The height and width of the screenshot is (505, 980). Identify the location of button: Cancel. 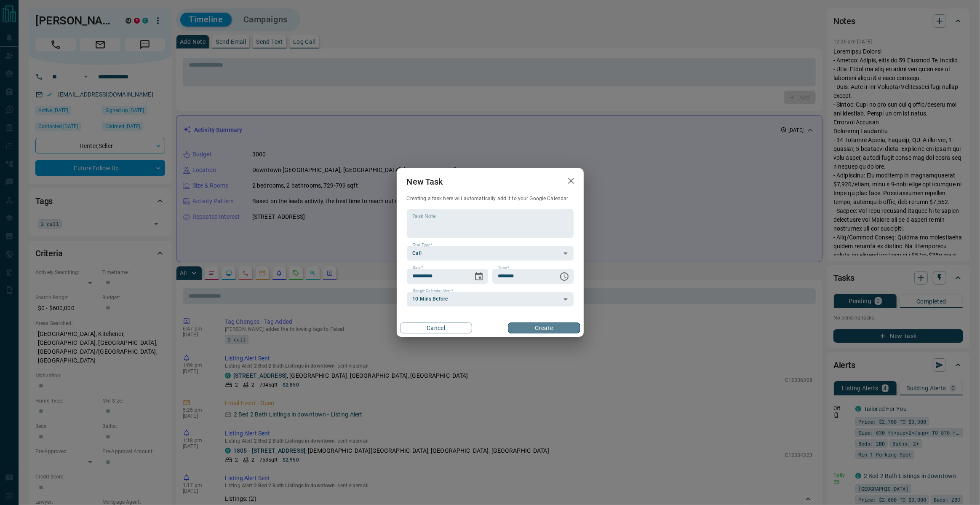
(435, 328).